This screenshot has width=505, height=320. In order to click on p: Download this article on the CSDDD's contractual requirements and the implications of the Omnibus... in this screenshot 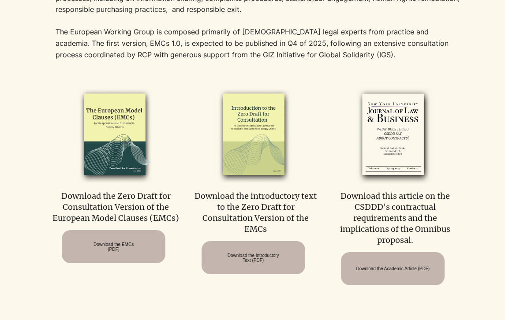, I will do `click(395, 218)`.